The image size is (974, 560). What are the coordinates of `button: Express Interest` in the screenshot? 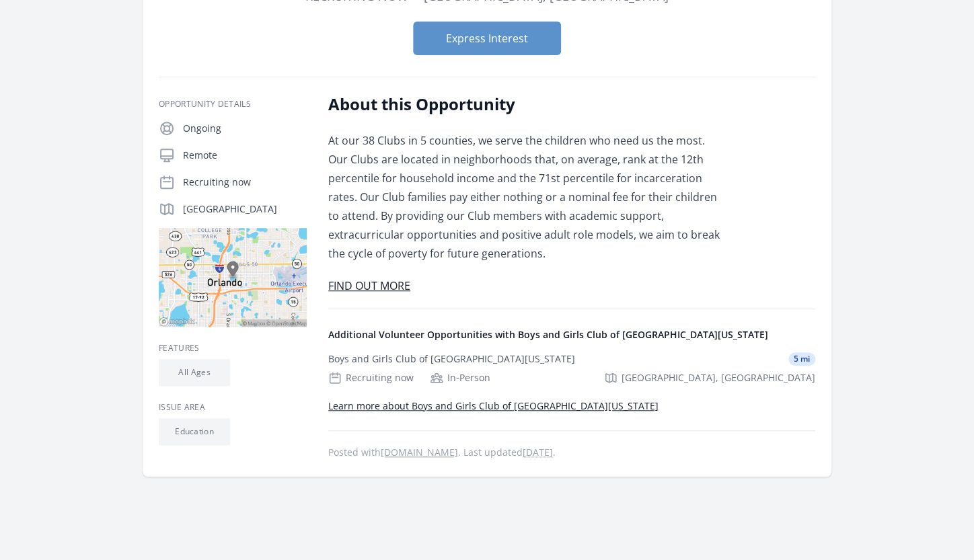 It's located at (487, 39).